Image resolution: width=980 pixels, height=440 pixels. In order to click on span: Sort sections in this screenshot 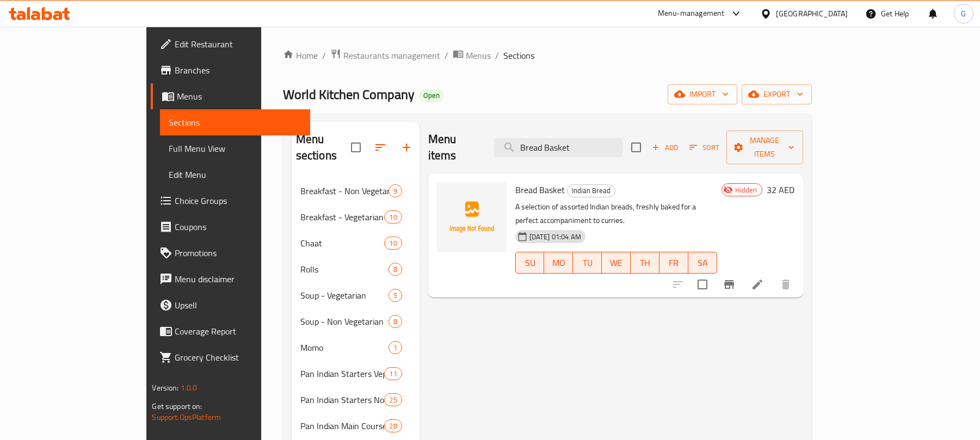, I will do `click(381, 148)`.